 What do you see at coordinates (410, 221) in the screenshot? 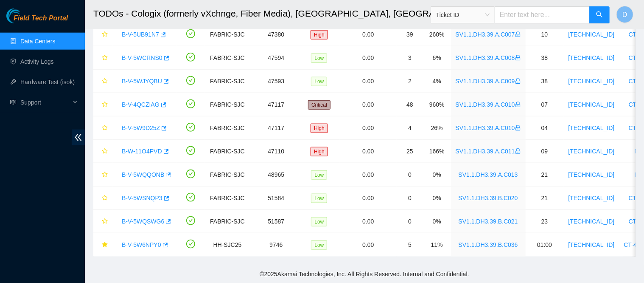
I see `td: 0` at bounding box center [410, 221].